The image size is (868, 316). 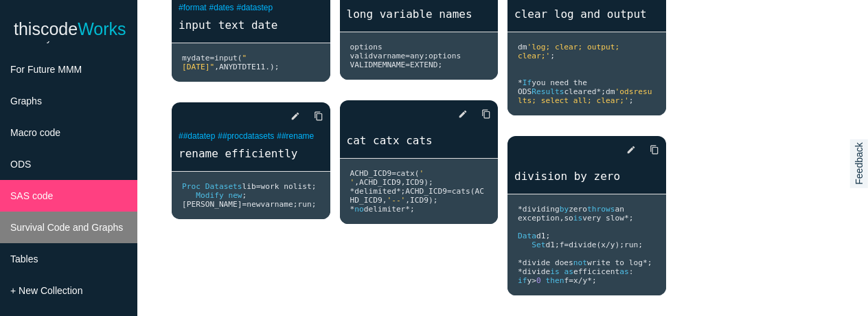 What do you see at coordinates (587, 176) in the screenshot?
I see `a: division by zero` at bounding box center [587, 176].